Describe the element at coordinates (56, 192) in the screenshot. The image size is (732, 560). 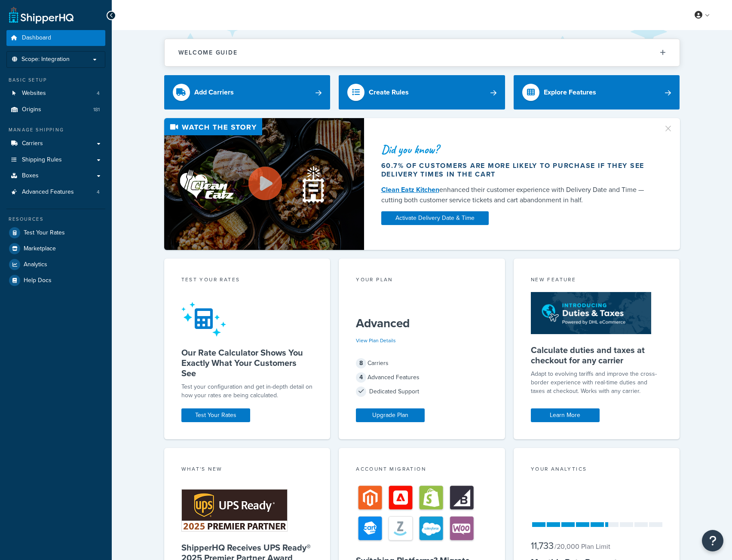
I see `a: Advanced Features4` at that location.